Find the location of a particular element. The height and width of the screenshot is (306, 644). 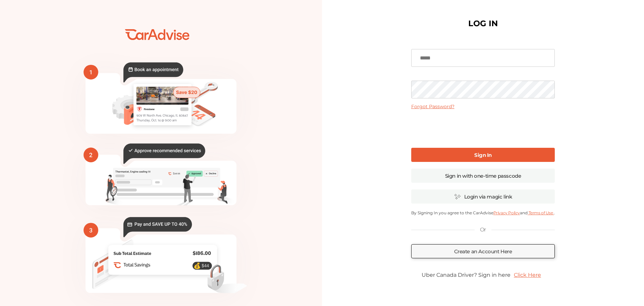

b: Terms of Use is located at coordinates (541, 213).